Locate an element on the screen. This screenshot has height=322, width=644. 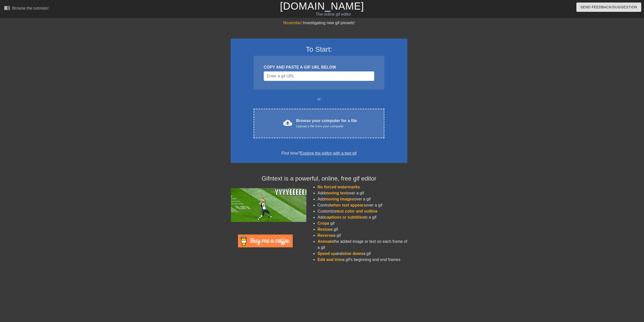
div: or is located at coordinates (319, 99).